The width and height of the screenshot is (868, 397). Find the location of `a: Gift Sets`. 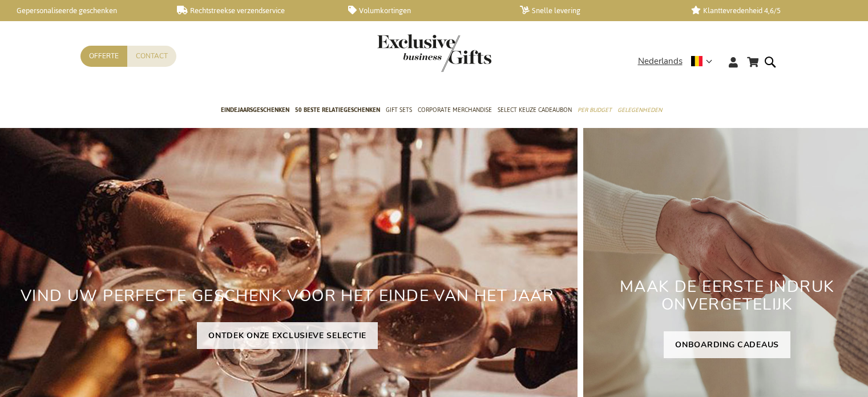

a: Gift Sets is located at coordinates (399, 110).